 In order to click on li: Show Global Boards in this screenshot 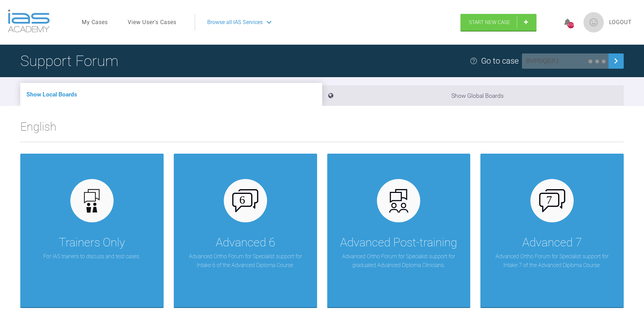, I will do `click(473, 95)`.